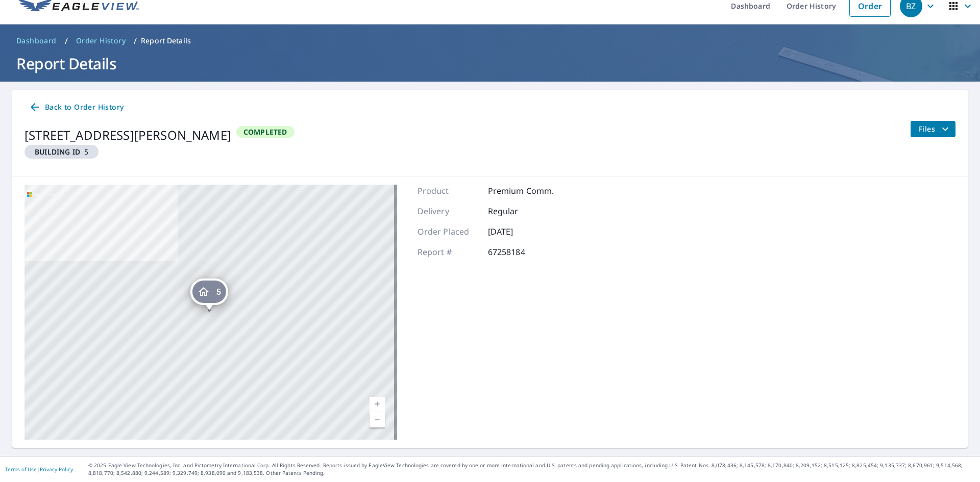  I want to click on a: Privacy Policy, so click(56, 469).